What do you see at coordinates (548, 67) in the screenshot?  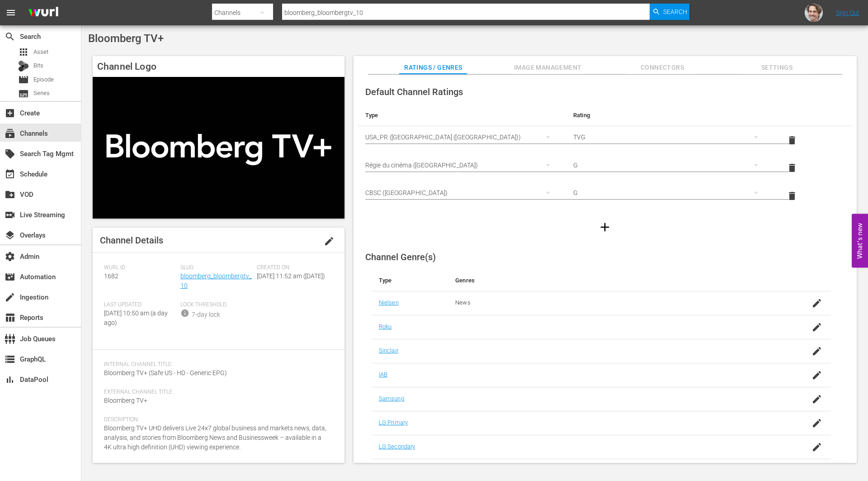 I see `span: Image Management` at bounding box center [548, 67].